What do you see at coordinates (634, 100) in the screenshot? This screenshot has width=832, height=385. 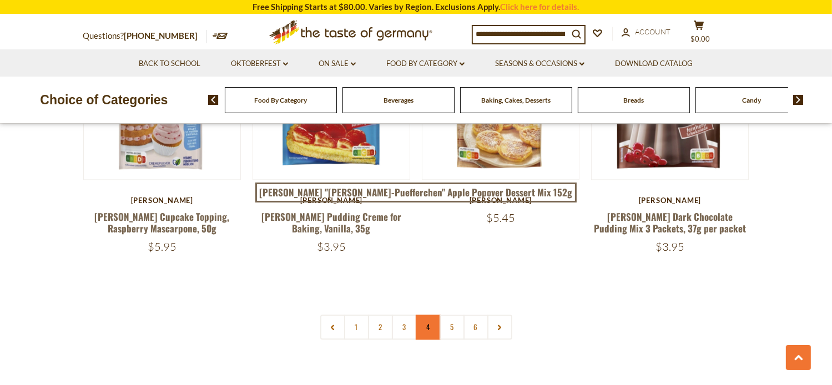 I see `span: Breads` at bounding box center [634, 100].